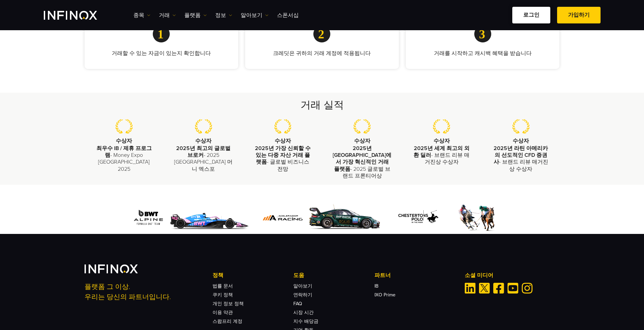 The width and height of the screenshot is (644, 330). Describe the element at coordinates (253, 276) in the screenshot. I see `p: 정책` at that location.